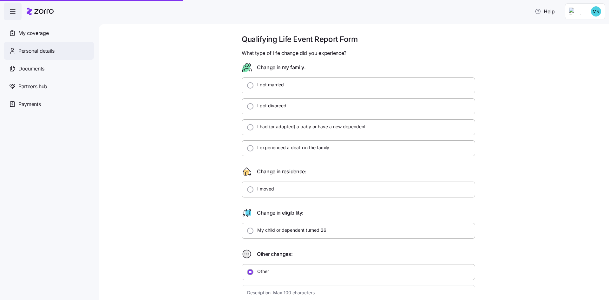 This screenshot has width=609, height=300. Describe the element at coordinates (263, 189) in the screenshot. I see `label: I moved` at that location.